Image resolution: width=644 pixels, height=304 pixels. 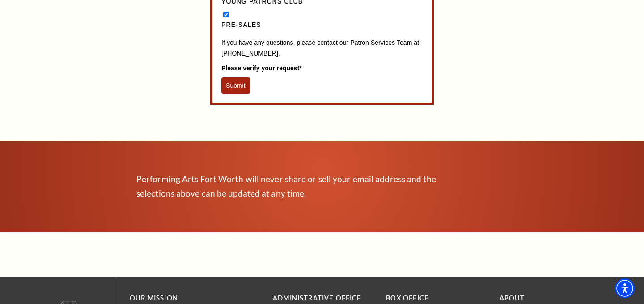 What do you see at coordinates (322, 298) in the screenshot?
I see `p: Administrative Office` at bounding box center [322, 298].